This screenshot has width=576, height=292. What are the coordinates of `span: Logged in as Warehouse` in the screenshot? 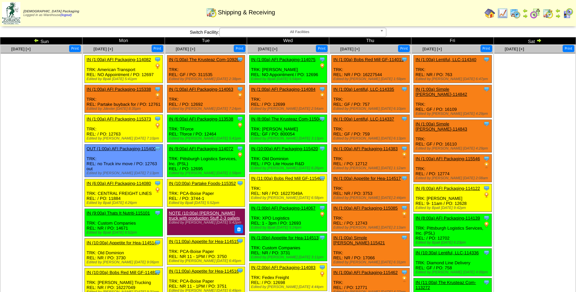 It's located at (51, 13).